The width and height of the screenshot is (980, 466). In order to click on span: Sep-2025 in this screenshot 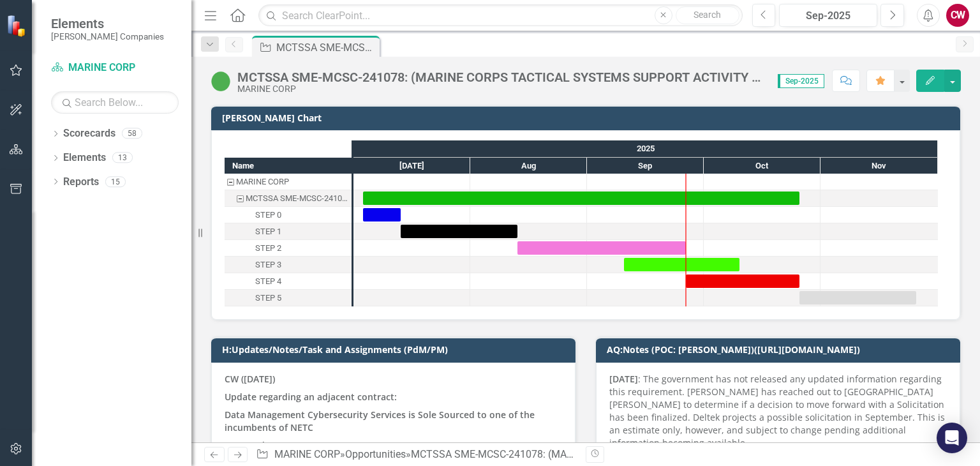, I will do `click(801, 81)`.